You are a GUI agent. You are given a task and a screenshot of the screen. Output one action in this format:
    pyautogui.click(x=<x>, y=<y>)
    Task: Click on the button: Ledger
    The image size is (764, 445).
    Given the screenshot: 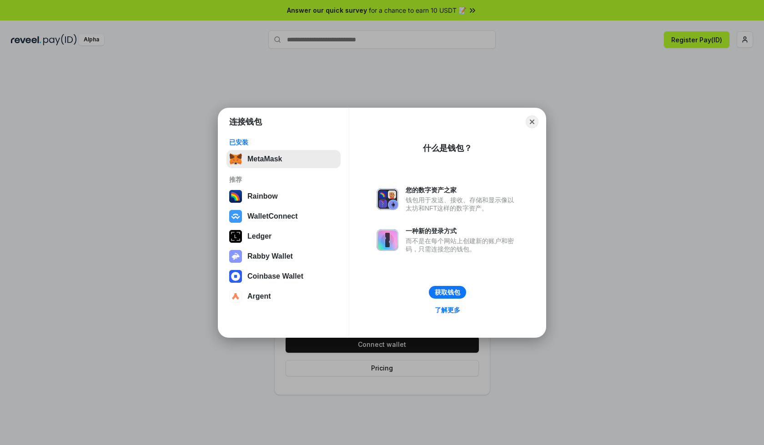 What is the action you would take?
    pyautogui.click(x=283, y=236)
    